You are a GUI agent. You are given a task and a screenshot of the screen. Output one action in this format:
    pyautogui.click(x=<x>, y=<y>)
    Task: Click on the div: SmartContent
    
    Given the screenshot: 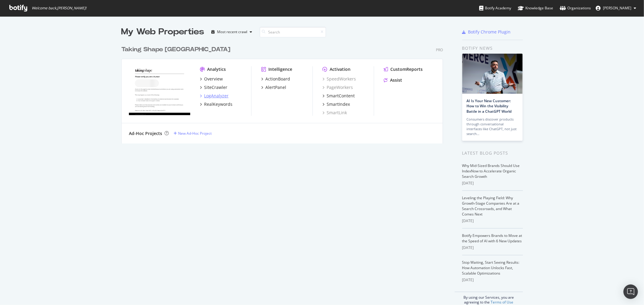 What is the action you would take?
    pyautogui.click(x=341, y=96)
    